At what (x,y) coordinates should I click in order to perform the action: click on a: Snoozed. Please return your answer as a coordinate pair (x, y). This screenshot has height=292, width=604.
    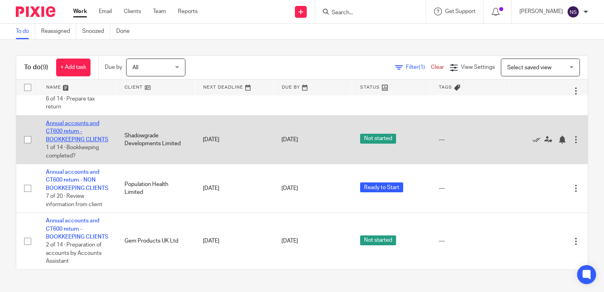
    Looking at the image, I should click on (96, 31).